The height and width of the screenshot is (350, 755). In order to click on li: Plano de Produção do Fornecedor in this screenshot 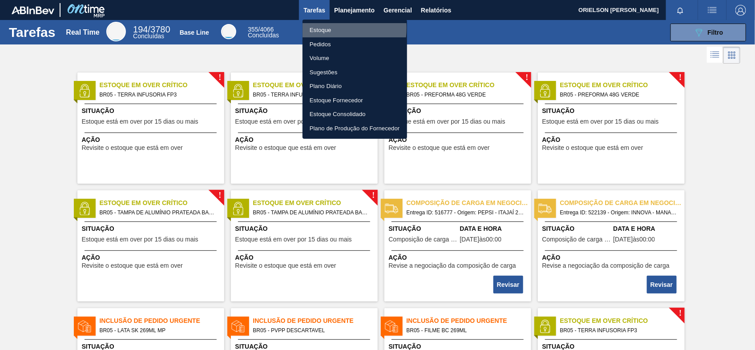, I will do `click(355, 129)`.